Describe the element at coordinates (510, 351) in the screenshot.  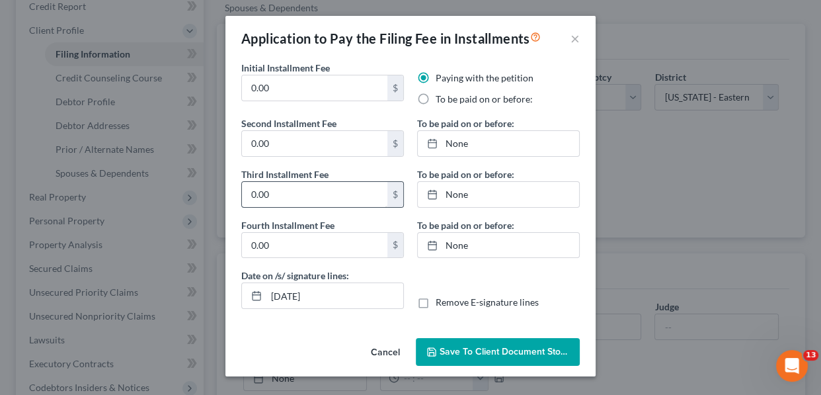
I see `span: Save to Client Document Storage` at that location.